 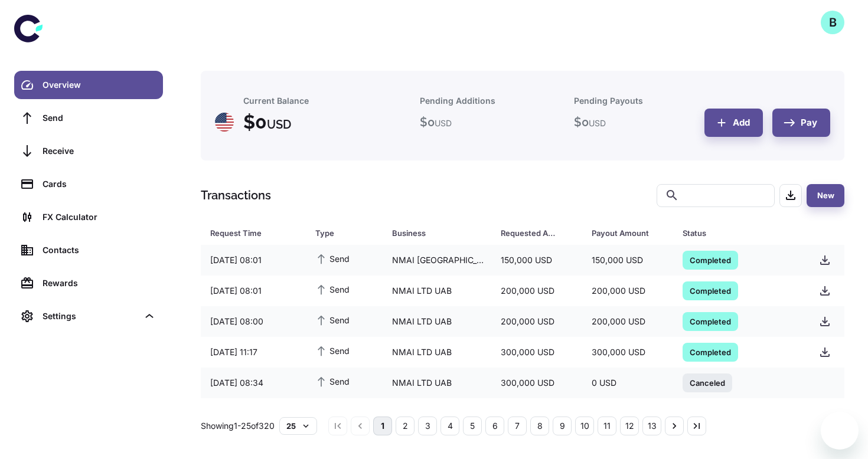 I want to click on span: Request Time, so click(x=256, y=233).